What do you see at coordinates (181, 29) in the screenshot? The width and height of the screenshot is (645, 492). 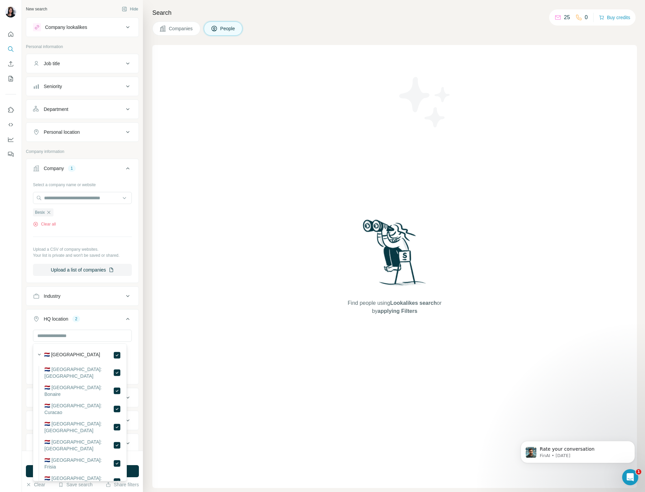 I see `span: Companies` at bounding box center [181, 29].